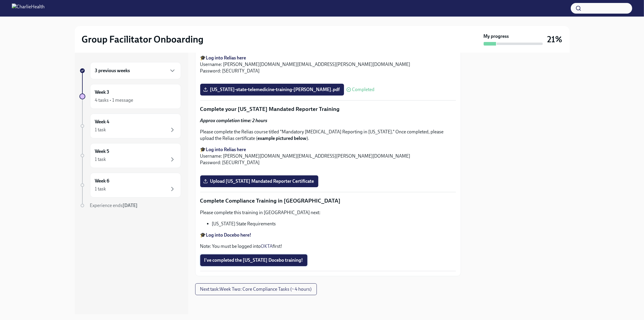 The width and height of the screenshot is (644, 320). I want to click on div: 4 tasks • 1 message, so click(114, 100).